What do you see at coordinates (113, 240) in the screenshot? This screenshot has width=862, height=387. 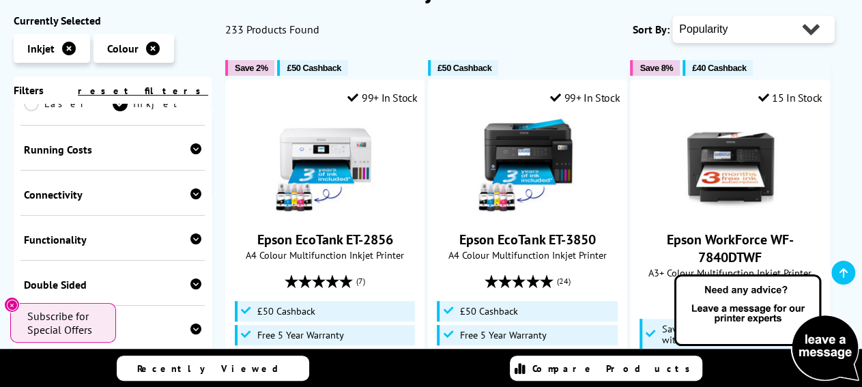 I see `div: Functionality` at bounding box center [113, 240].